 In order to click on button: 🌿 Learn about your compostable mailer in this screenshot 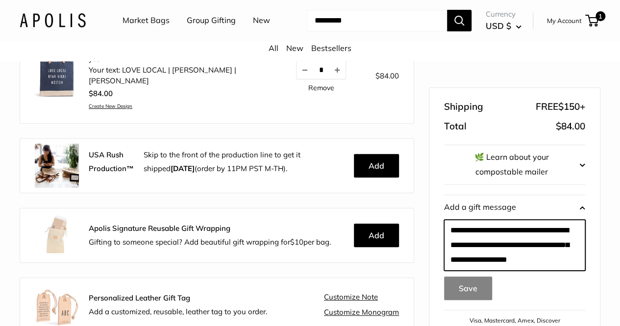, I will do `click(514, 165)`.